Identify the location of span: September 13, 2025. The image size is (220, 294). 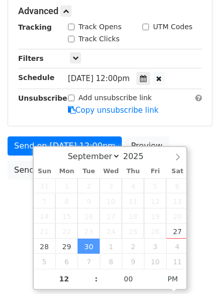
(177, 201).